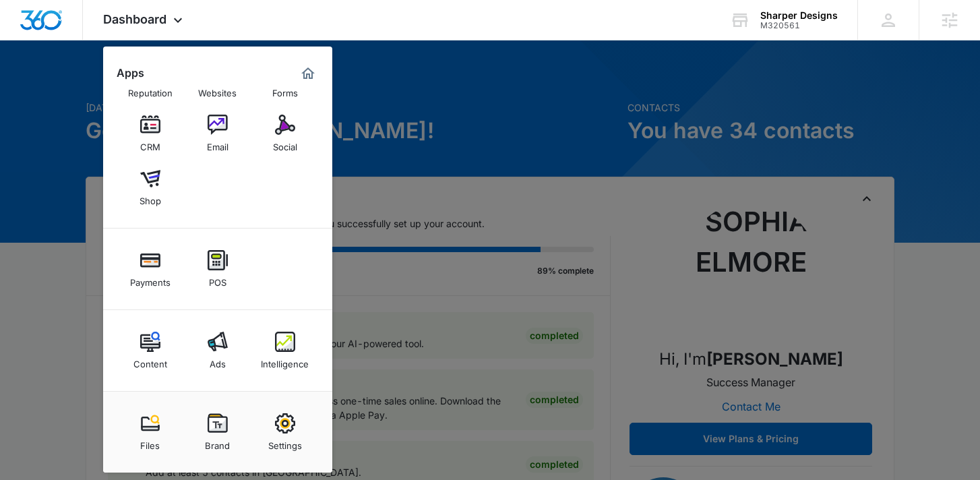 The width and height of the screenshot is (980, 480). Describe the element at coordinates (151, 279) in the screenshot. I see `div: Payments` at that location.